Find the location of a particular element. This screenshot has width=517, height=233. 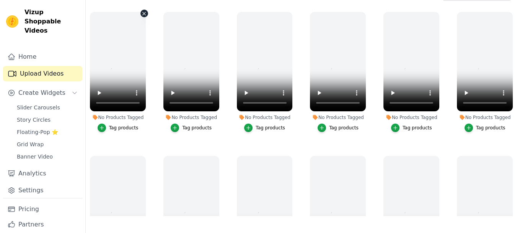

span: Banner Video is located at coordinates (35, 156).